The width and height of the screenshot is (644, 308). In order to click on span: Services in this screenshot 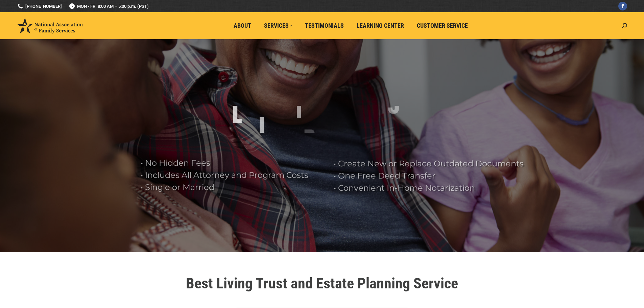, I will do `click(278, 25)`.